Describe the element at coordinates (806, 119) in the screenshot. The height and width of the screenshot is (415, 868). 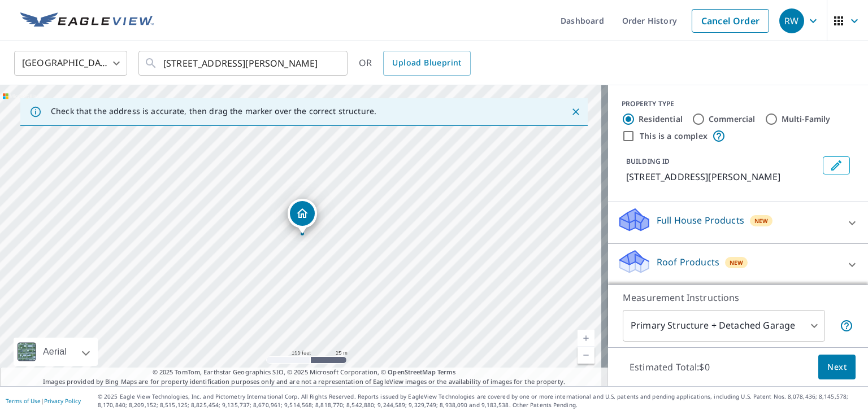
I see `label: Multi-Family` at that location.